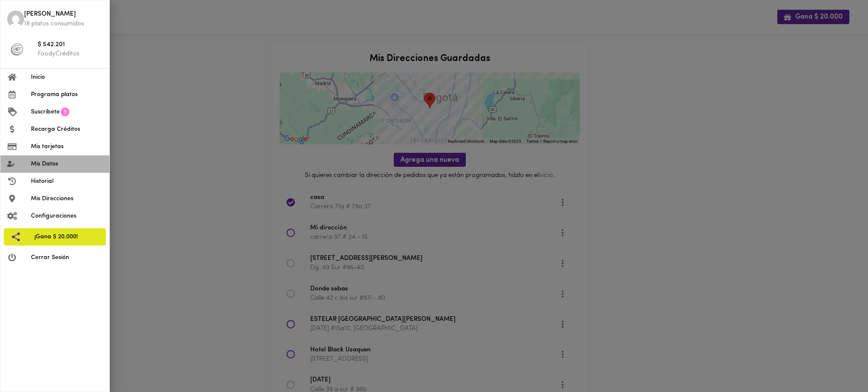 This screenshot has height=392, width=868. I want to click on img: Aldair, so click(16, 19).